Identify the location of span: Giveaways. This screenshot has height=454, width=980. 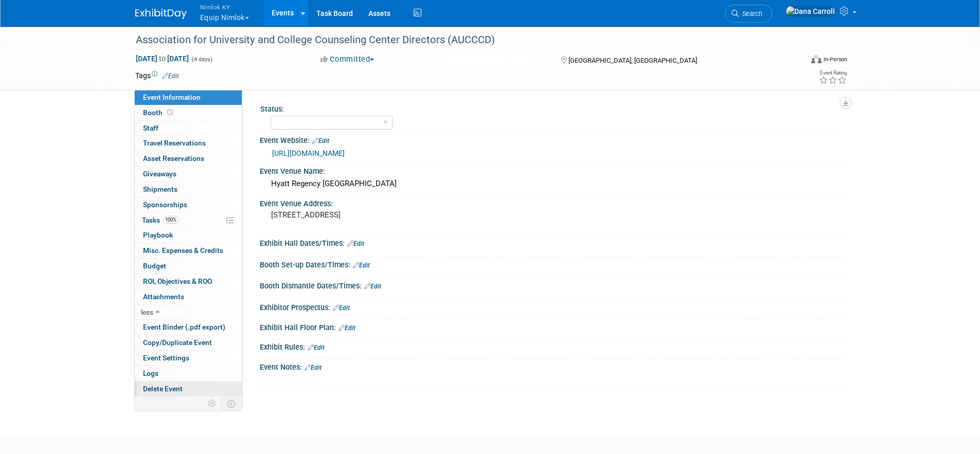
(159, 174).